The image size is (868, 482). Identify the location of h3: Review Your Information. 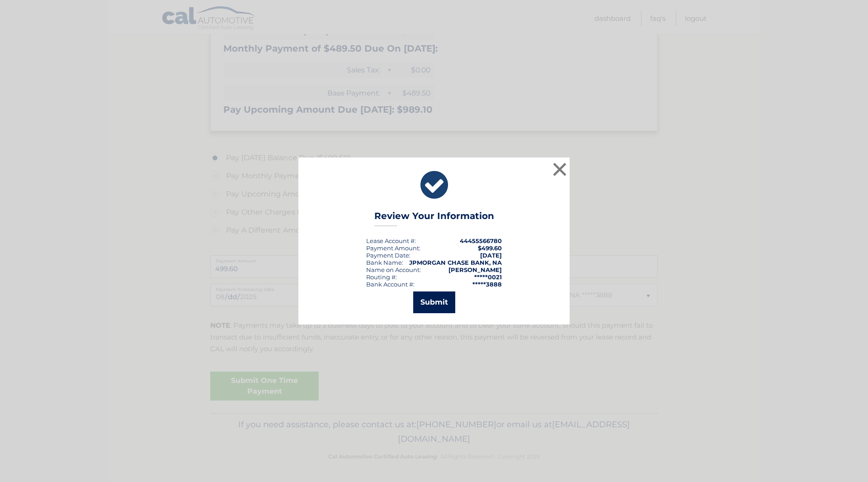
(434, 218).